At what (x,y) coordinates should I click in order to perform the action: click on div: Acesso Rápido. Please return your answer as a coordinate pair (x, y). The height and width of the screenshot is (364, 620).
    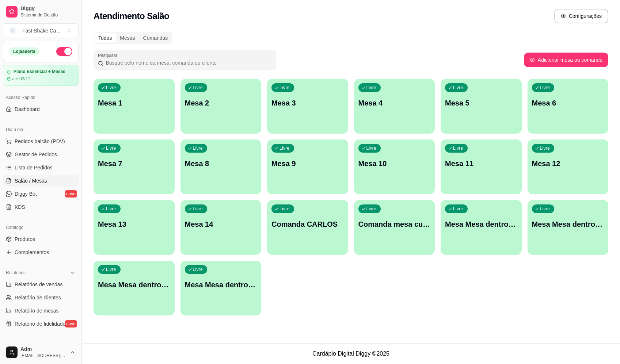
    Looking at the image, I should click on (41, 97).